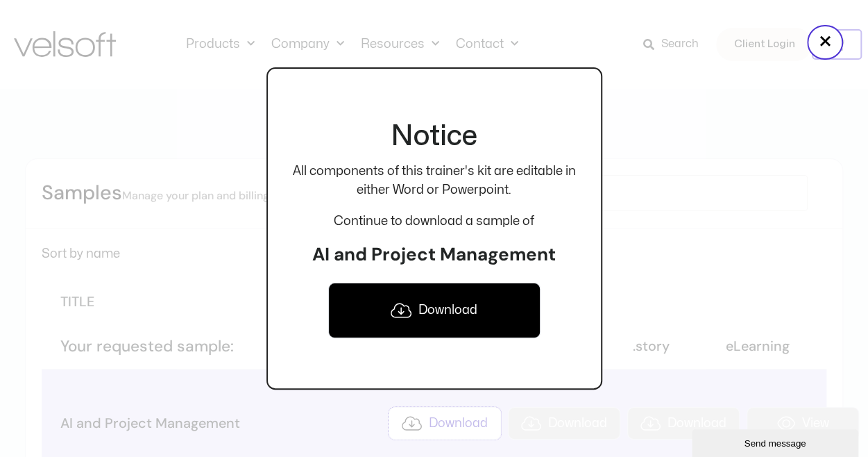  I want to click on a: Download, so click(434, 311).